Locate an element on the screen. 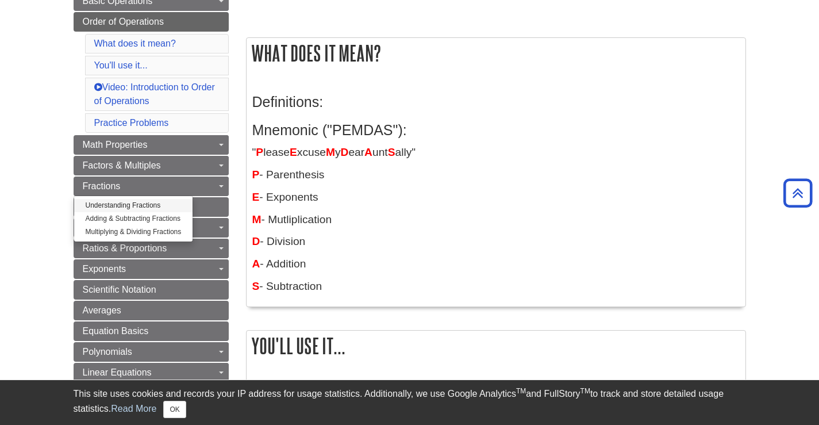 The image size is (819, 425). p: Any time you do math. Order of operations must be followed in order to find the correct answer in... is located at coordinates (496, 392).